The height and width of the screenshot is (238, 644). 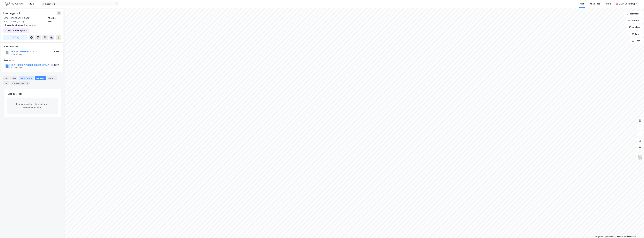 I want to click on div: 1, so click(x=55, y=78).